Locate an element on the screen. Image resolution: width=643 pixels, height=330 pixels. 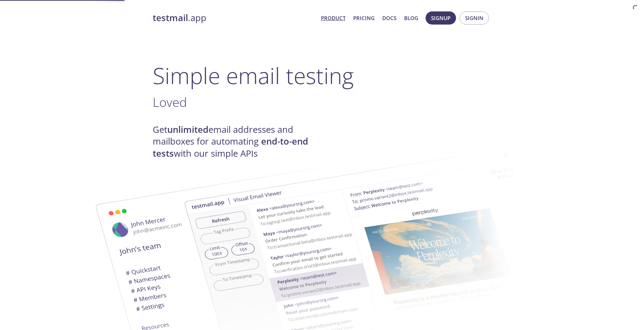
button: Signin is located at coordinates (474, 18).